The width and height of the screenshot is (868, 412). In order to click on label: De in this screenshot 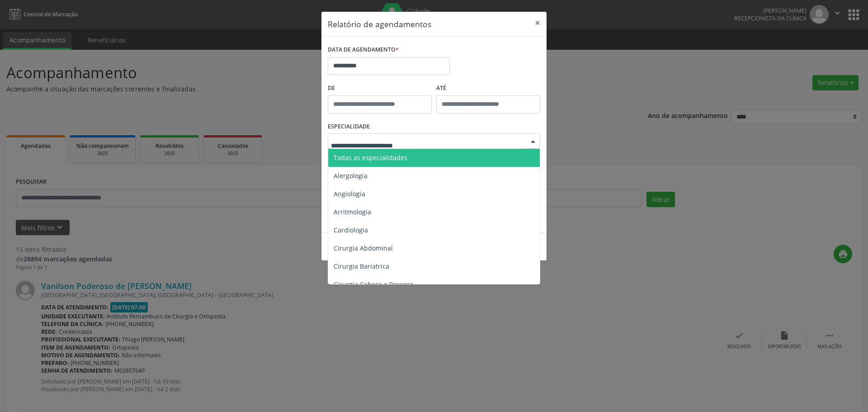, I will do `click(380, 88)`.